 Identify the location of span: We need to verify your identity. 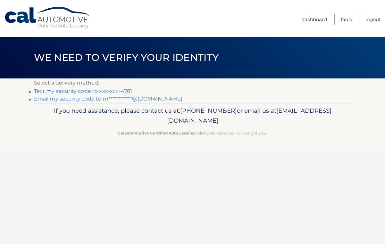
(126, 57).